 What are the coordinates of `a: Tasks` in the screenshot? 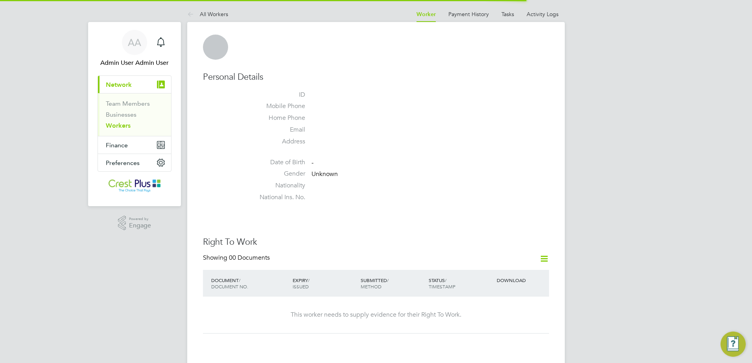 It's located at (508, 14).